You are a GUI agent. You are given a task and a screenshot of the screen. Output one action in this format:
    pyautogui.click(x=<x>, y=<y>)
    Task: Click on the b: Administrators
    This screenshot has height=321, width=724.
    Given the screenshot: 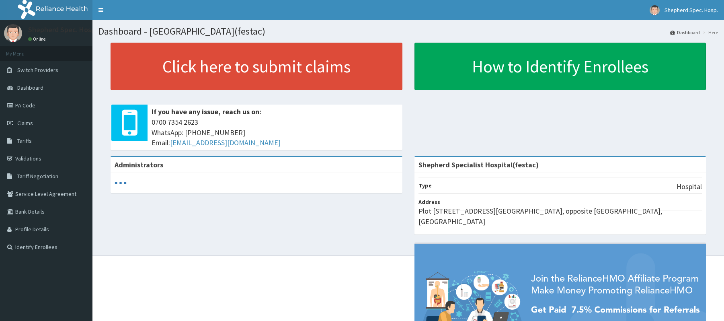 What is the action you would take?
    pyautogui.click(x=139, y=164)
    